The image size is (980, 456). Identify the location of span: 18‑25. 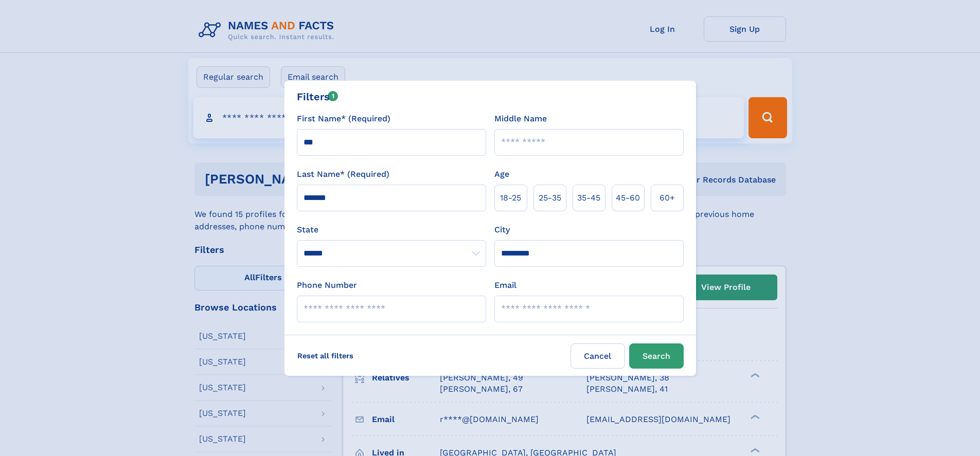
(510, 198).